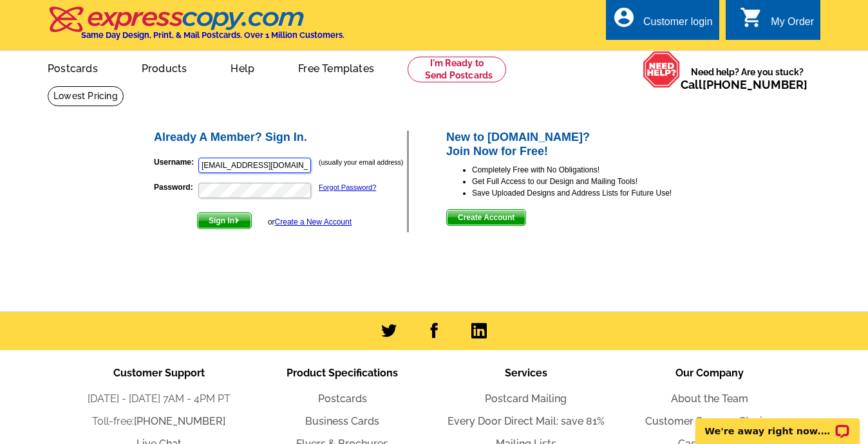 The height and width of the screenshot is (444, 868). Describe the element at coordinates (281, 138) in the screenshot. I see `h2: Already A Member? Sign In.` at that location.